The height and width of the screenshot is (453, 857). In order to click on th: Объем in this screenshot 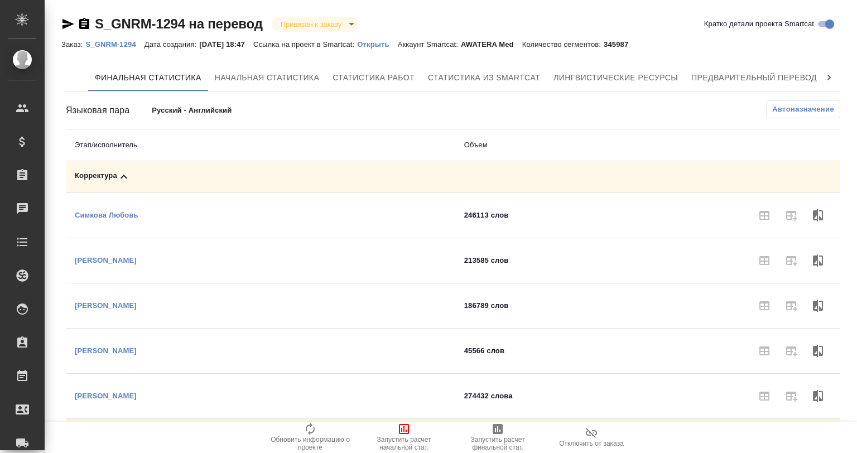, I will do `click(533, 145)`.